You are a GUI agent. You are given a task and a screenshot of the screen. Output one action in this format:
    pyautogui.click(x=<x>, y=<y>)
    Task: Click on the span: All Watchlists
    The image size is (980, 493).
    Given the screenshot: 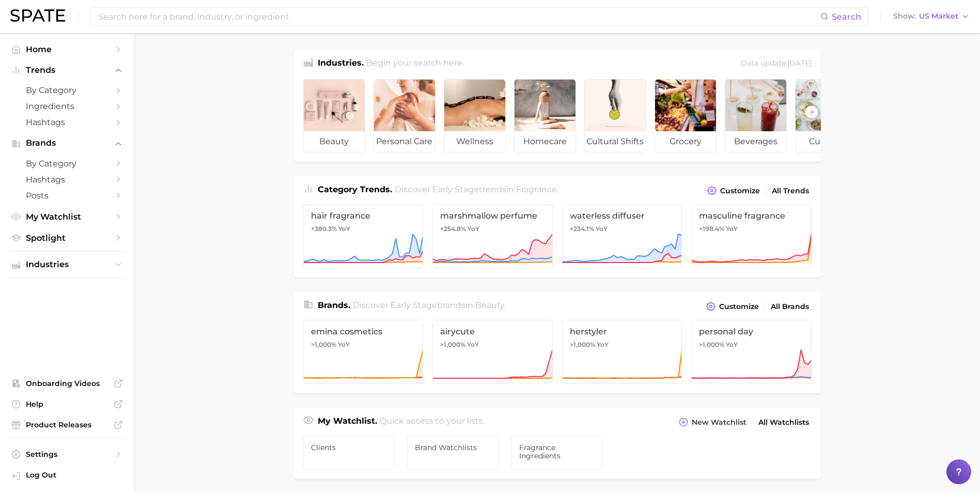 What is the action you would take?
    pyautogui.click(x=784, y=422)
    